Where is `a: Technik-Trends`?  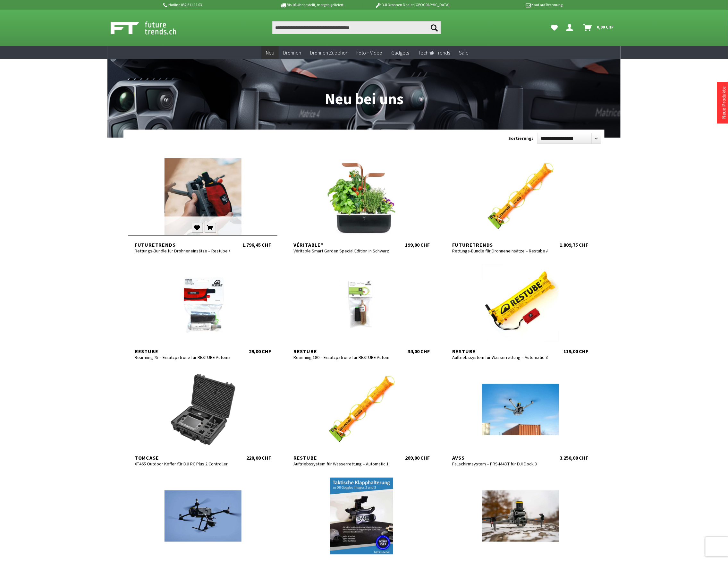 a: Technik-Trends is located at coordinates (434, 52).